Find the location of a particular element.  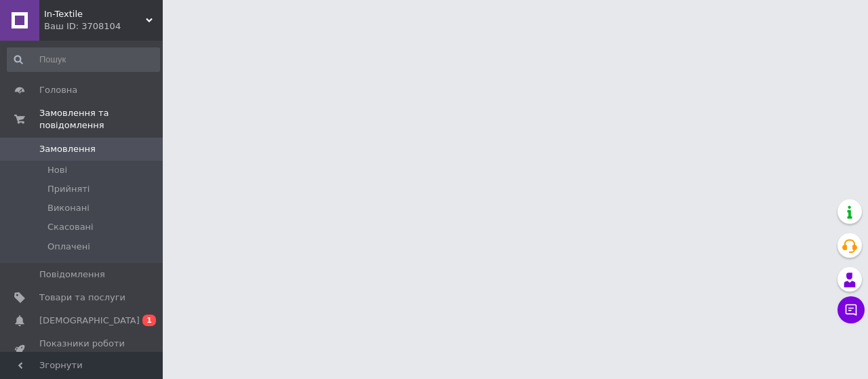

span: Замовлення is located at coordinates (67, 149).